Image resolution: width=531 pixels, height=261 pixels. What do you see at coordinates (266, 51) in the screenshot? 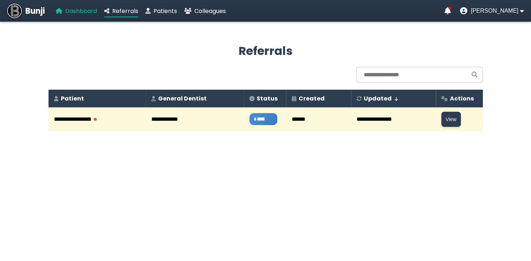
I see `h2: Referrals` at bounding box center [266, 51].